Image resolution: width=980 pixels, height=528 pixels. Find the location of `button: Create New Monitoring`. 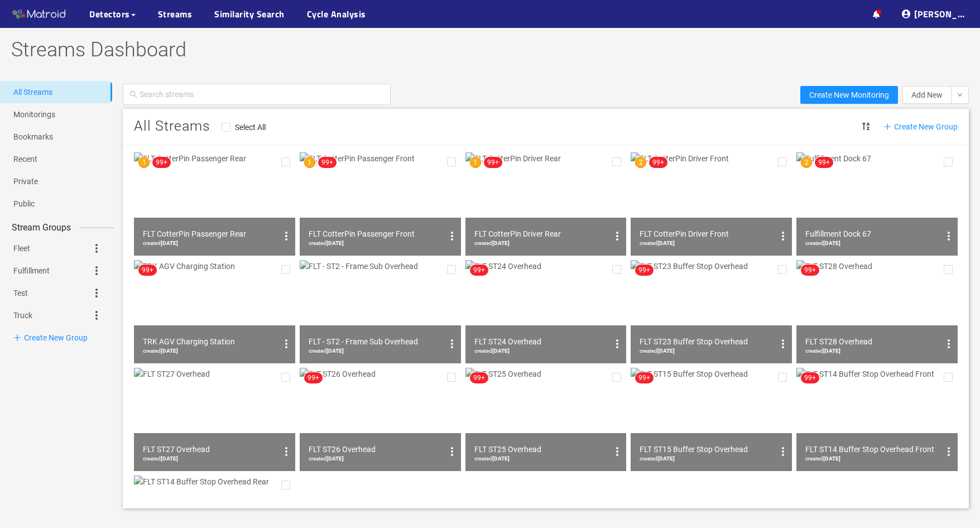

button: Create New Monitoring is located at coordinates (849, 95).